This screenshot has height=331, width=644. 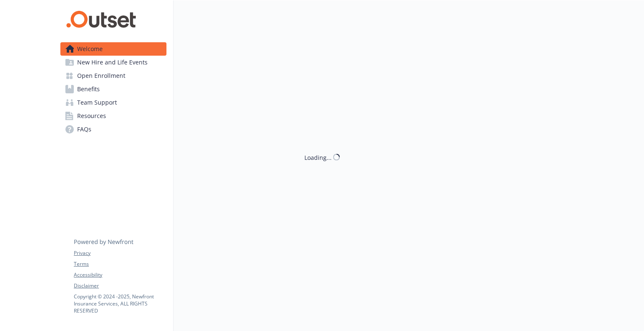 What do you see at coordinates (318, 157) in the screenshot?
I see `div: Loading...` at bounding box center [318, 157].